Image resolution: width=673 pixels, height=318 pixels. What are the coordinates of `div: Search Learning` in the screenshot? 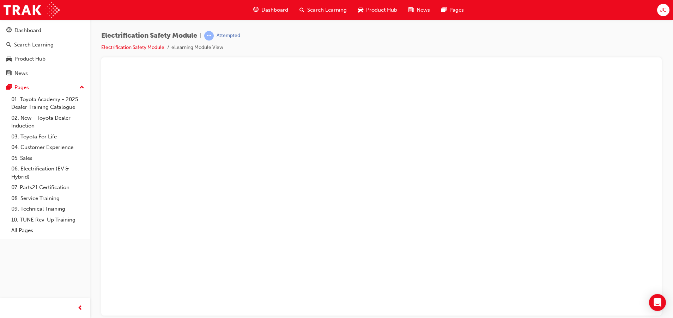 It's located at (34, 45).